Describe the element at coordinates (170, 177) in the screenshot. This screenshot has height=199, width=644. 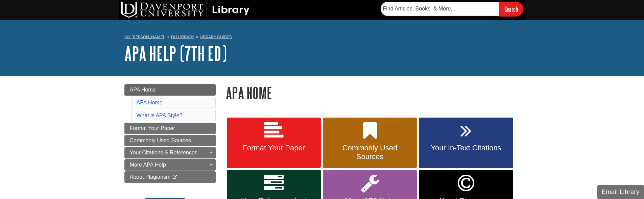
I see `a: About Plagiarism` at that location.